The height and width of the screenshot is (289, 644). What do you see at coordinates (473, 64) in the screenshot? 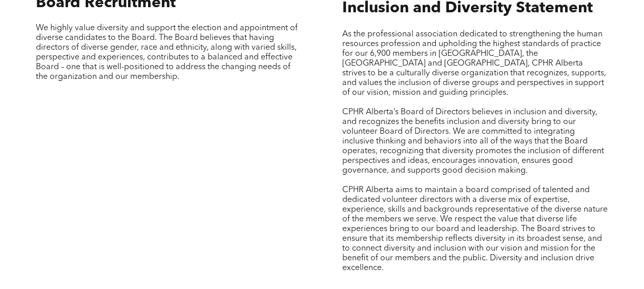
I see `span: As the professional association dedicated to strengthening the human resources profession and uph...` at bounding box center [473, 64].